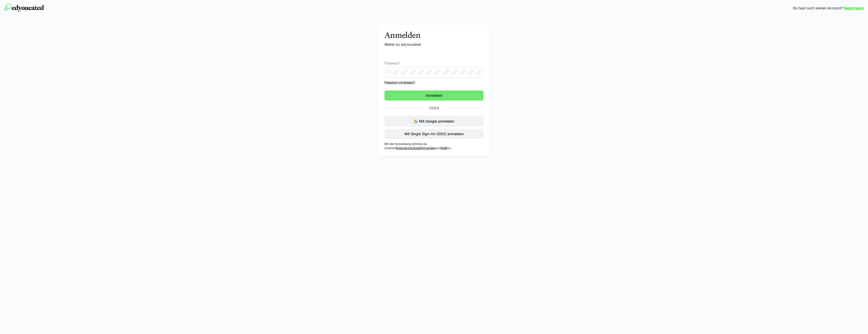 This screenshot has width=868, height=334. Describe the element at coordinates (434, 146) in the screenshot. I see `p: Mit der Anmeldung stimmst du unseren und zu.` at that location.